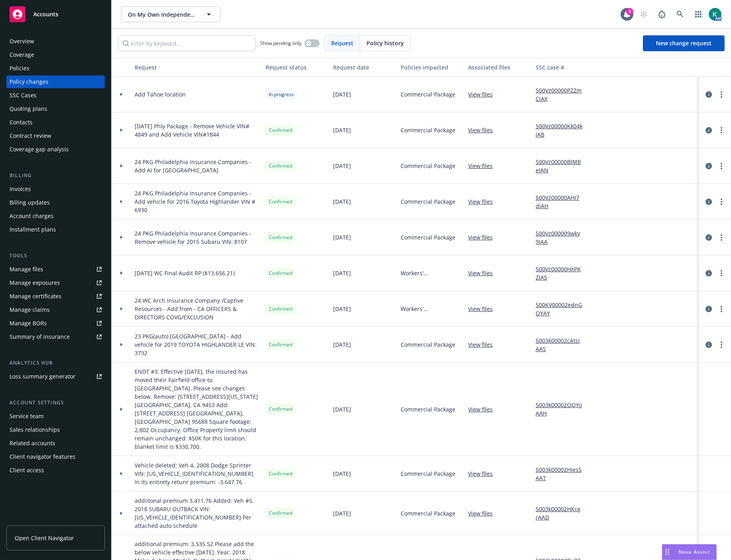 The width and height of the screenshot is (731, 560). What do you see at coordinates (689, 552) in the screenshot?
I see `button: Nova Assist` at bounding box center [689, 552].